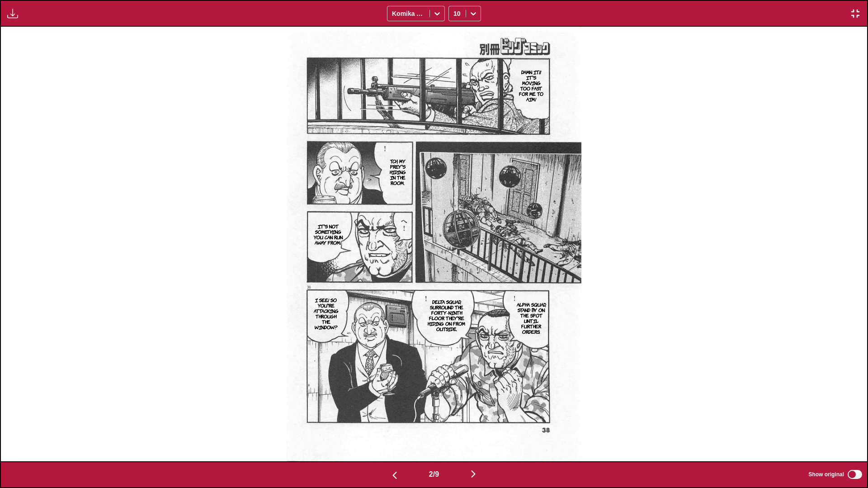  What do you see at coordinates (855, 474) in the screenshot?
I see `input: Show original` at bounding box center [855, 474].